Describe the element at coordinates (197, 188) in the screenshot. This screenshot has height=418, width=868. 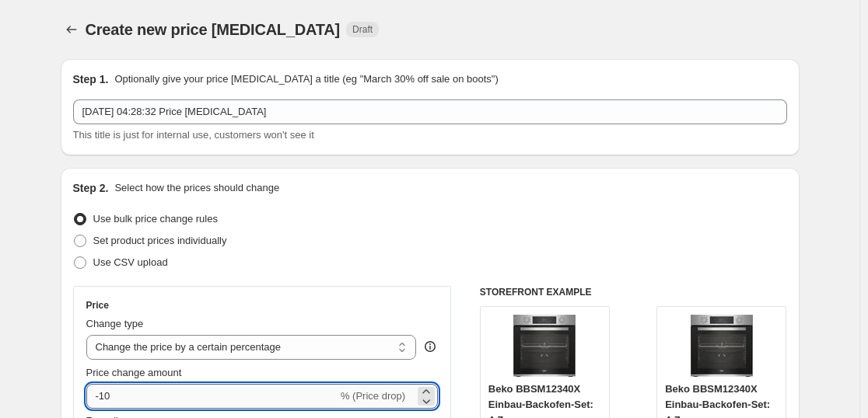
I see `p: Select how the prices should change` at that location.